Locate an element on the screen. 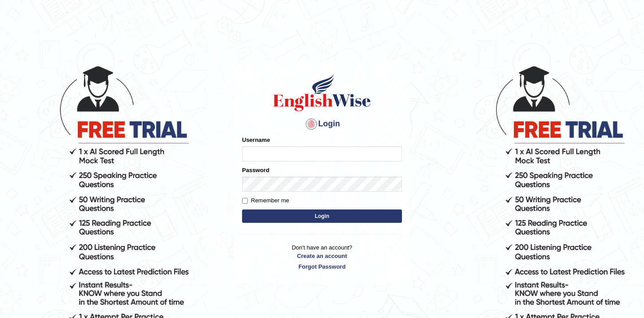  a: Create an account is located at coordinates (322, 256).